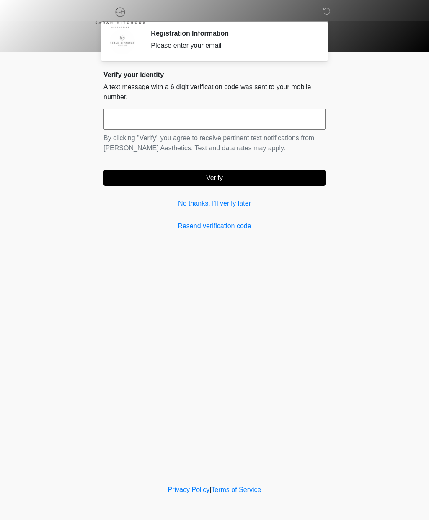  Describe the element at coordinates (214, 203) in the screenshot. I see `a: No thanks, I'll verify later` at that location.